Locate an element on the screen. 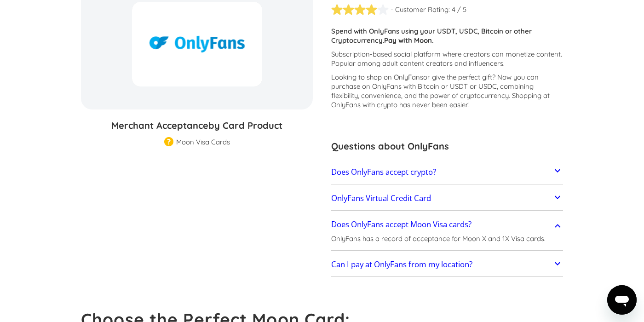 This screenshot has height=322, width=644. a: Does OnlyFans accept Moon Visa cards? is located at coordinates (447, 224).